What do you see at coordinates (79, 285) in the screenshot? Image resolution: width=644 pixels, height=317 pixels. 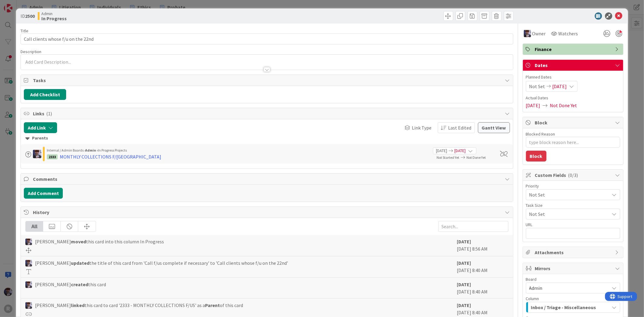 I see `b: created` at bounding box center [79, 285].